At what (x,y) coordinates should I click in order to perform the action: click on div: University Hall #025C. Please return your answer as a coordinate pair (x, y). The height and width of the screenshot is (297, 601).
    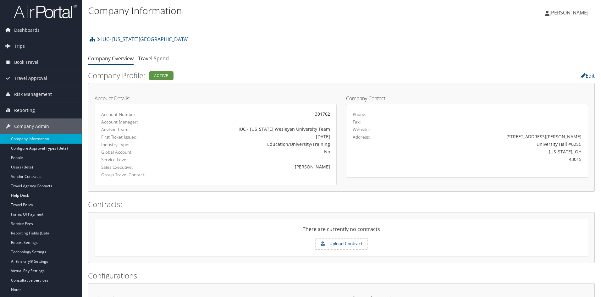
    Looking at the image, I should click on (497, 144).